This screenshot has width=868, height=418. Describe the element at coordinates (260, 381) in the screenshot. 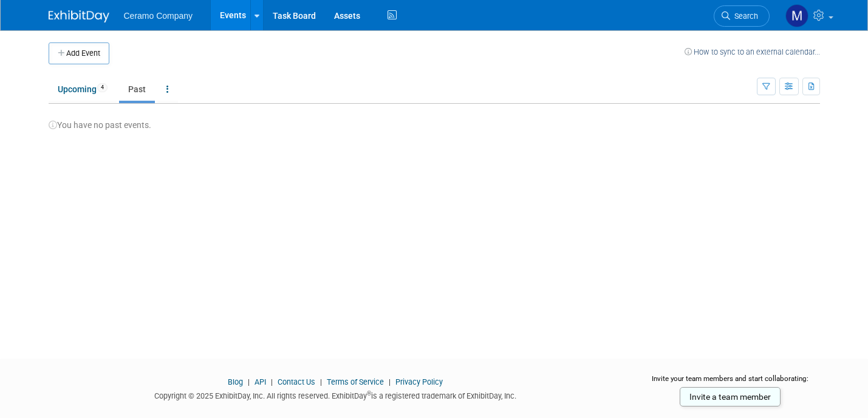

I see `a: API` at that location.